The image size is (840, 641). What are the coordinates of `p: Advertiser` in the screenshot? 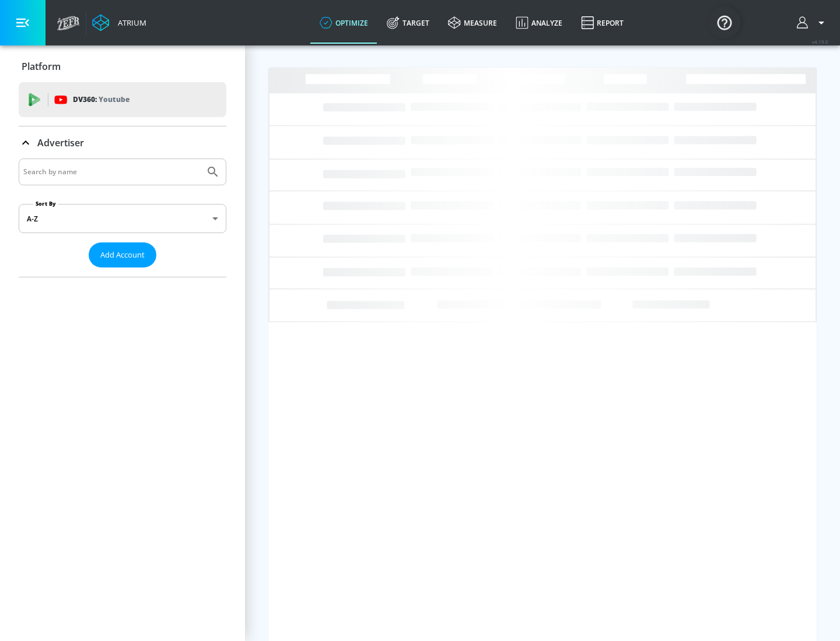 It's located at (61, 143).